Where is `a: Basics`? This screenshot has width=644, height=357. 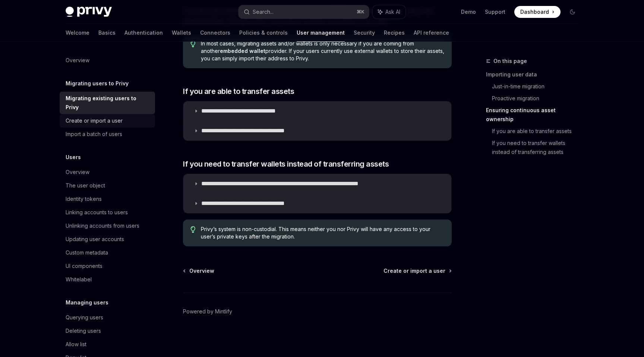 a: Basics is located at coordinates (107, 33).